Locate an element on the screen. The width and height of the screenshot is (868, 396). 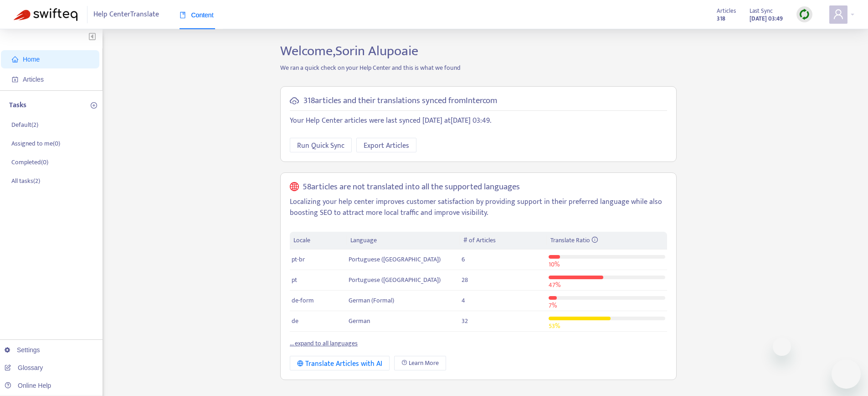
span: Run Quick Sync is located at coordinates (321, 146).